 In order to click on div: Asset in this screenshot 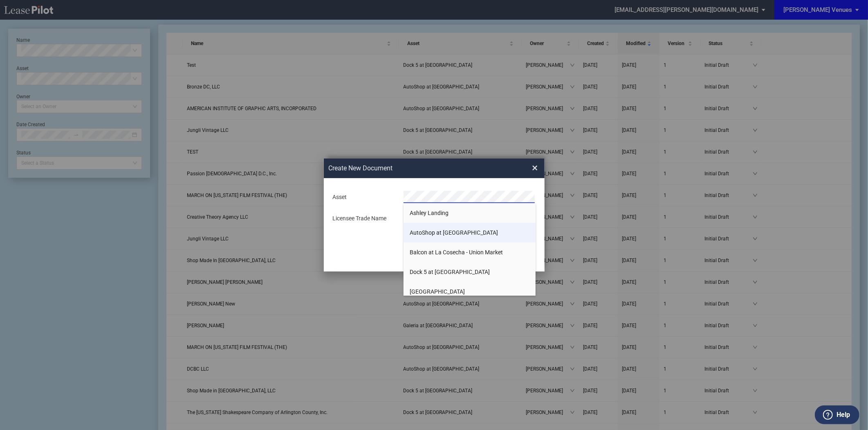, I will do `click(363, 197)`.